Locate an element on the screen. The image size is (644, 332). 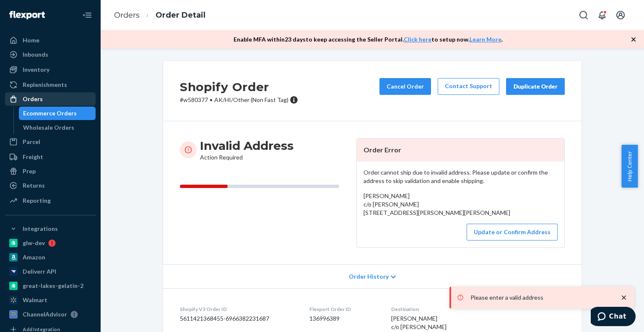
a: Prep is located at coordinates (50, 171).